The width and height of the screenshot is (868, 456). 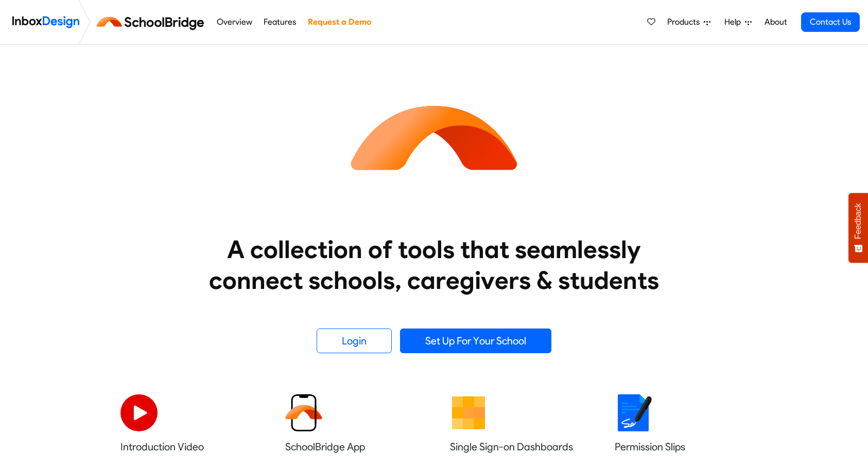 I want to click on span: Help, so click(x=735, y=22).